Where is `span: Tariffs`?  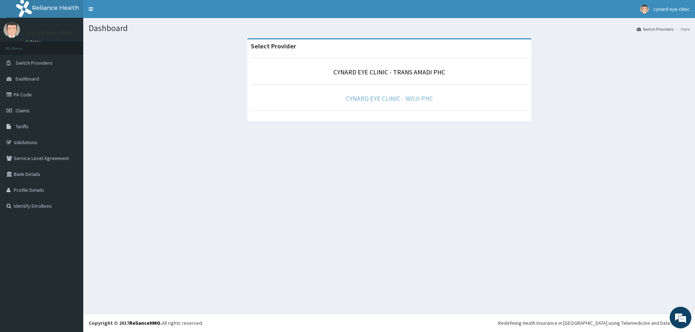
span: Tariffs is located at coordinates (22, 127).